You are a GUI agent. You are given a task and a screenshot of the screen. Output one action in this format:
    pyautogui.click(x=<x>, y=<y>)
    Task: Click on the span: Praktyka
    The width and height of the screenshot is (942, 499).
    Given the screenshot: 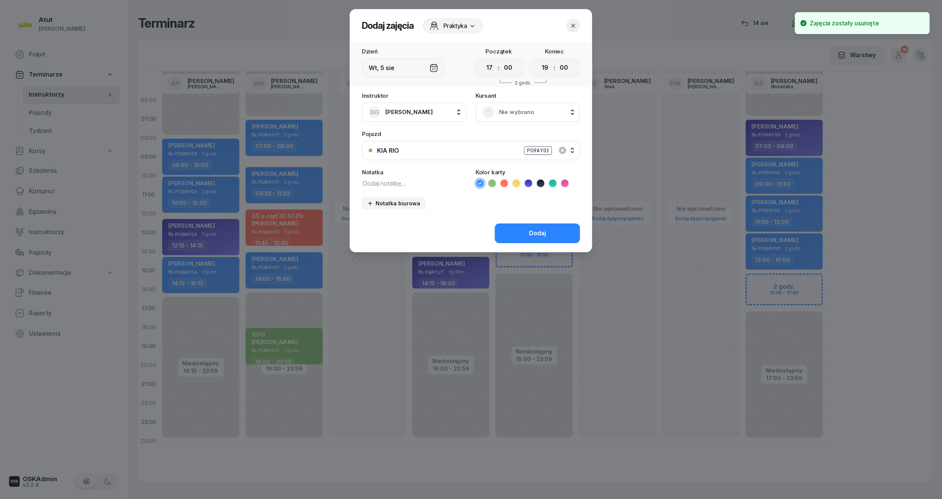 What is the action you would take?
    pyautogui.click(x=455, y=26)
    